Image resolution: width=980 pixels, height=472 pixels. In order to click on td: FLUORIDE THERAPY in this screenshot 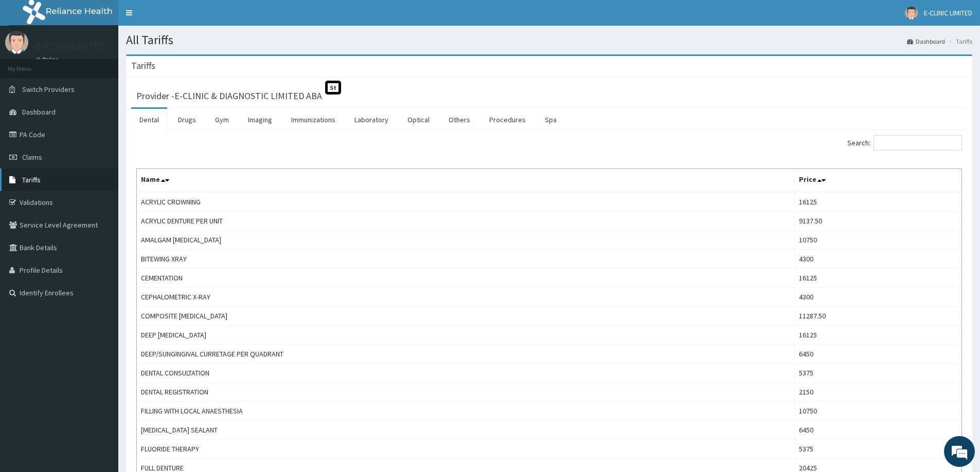, I will do `click(466, 449)`.